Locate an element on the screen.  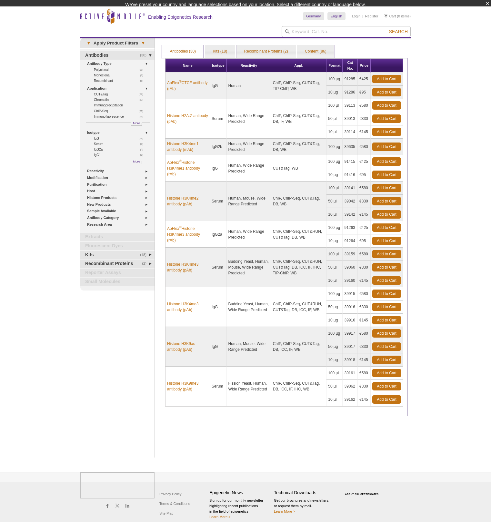
td: 39062 is located at coordinates (350, 386).